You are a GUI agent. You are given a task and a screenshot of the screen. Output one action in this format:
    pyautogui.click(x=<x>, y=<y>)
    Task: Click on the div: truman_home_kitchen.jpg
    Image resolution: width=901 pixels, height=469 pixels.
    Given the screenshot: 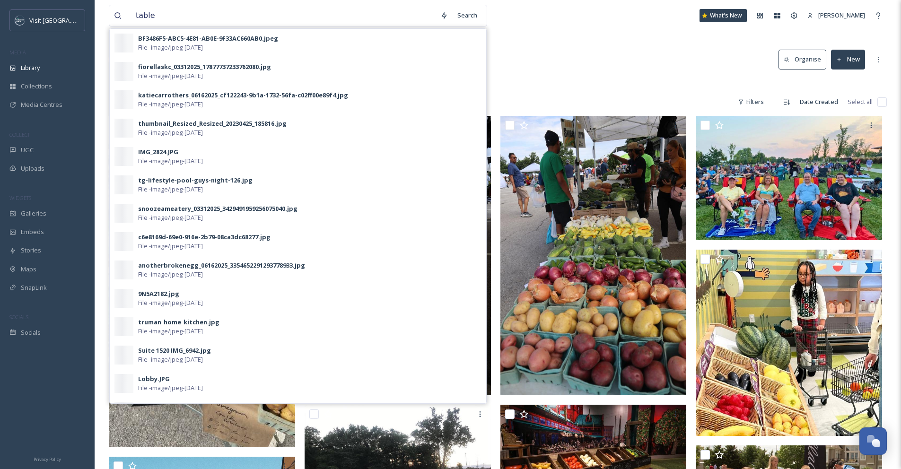 What is the action you would take?
    pyautogui.click(x=179, y=322)
    